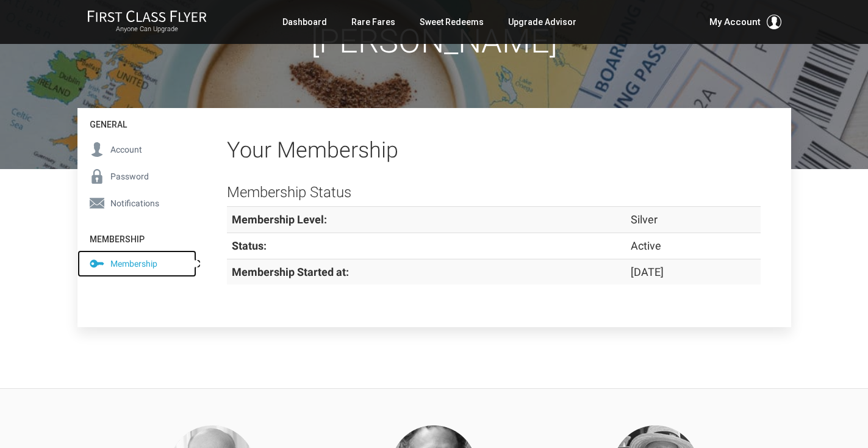  I want to click on button: My Account, so click(745, 22).